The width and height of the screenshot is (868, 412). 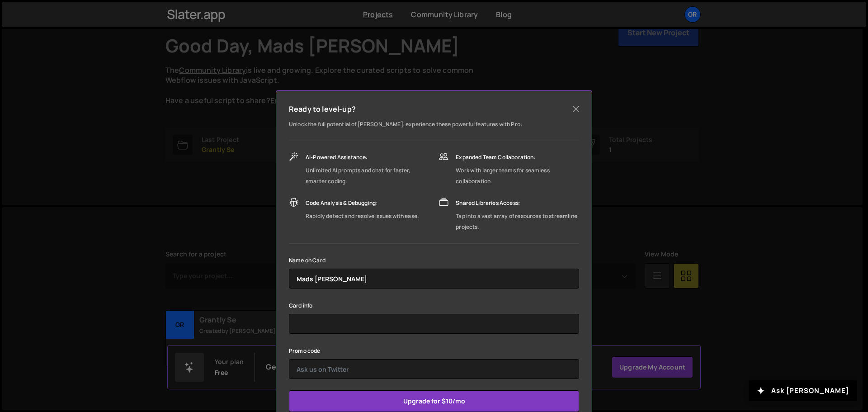 What do you see at coordinates (517, 221) in the screenshot?
I see `div: Tap into a vast array of resources to streamline projects.` at bounding box center [517, 221].